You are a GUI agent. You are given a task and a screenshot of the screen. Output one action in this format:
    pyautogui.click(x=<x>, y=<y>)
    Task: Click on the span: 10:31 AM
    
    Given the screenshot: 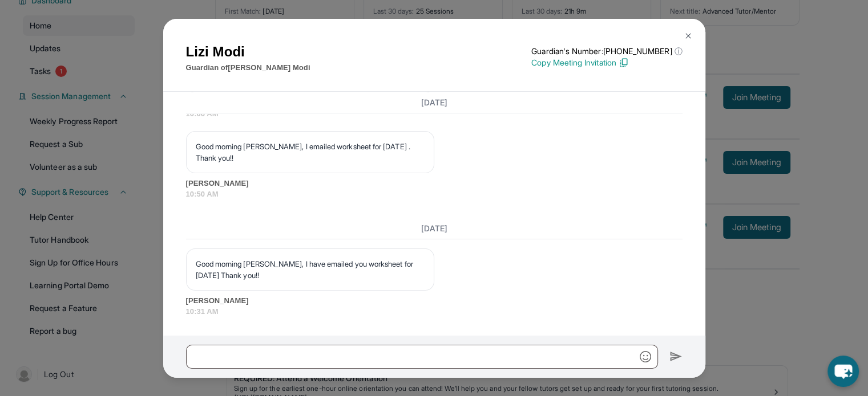 What is the action you would take?
    pyautogui.click(x=434, y=312)
    